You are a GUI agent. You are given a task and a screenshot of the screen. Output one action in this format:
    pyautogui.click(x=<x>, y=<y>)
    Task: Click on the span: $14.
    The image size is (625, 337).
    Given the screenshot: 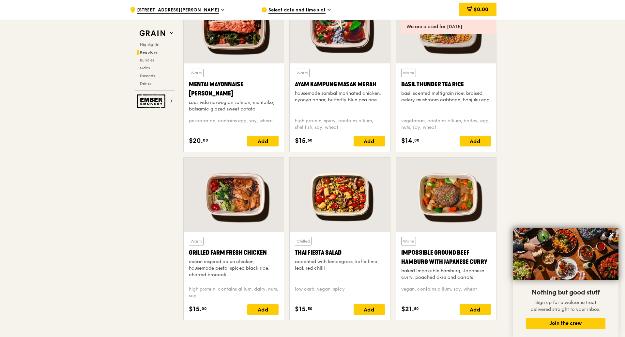 What is the action you would take?
    pyautogui.click(x=408, y=141)
    